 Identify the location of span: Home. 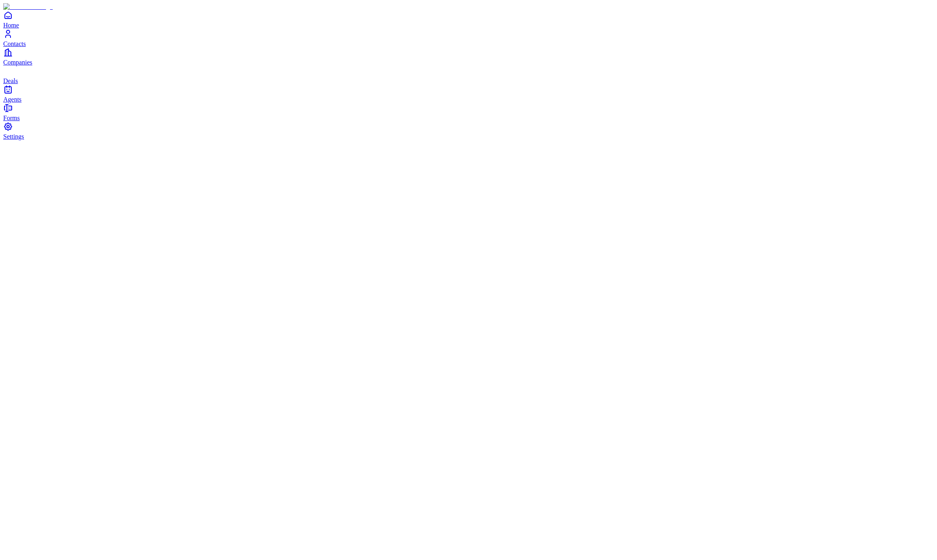
(11, 25).